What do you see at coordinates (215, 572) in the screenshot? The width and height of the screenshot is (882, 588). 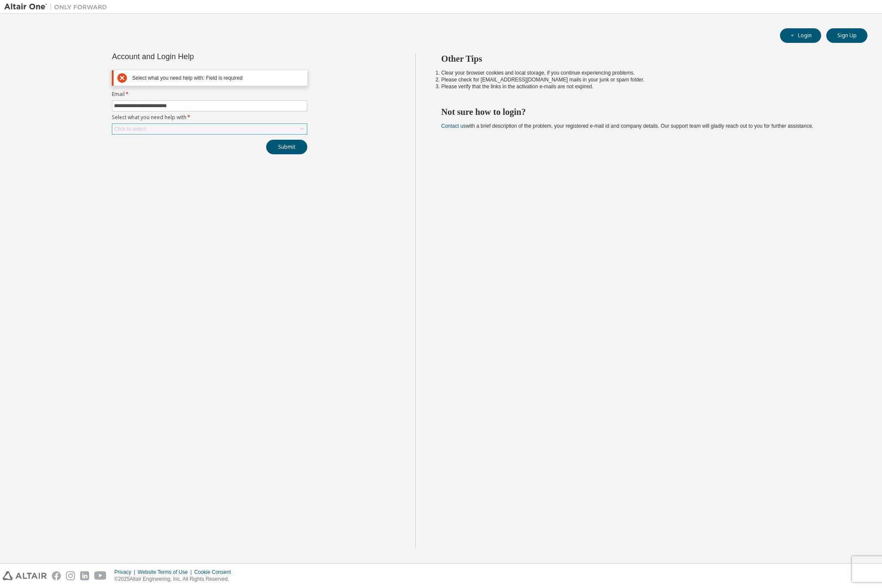 I see `div: Cookie Consent` at bounding box center [215, 572].